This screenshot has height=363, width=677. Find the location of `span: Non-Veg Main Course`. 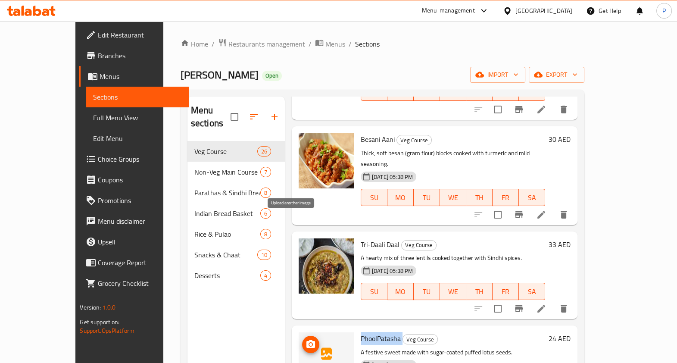

span: Non-Veg Main Course is located at coordinates (227, 172).